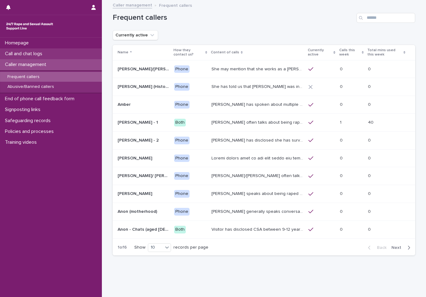 The image size is (426, 297). I want to click on p: Amber has spoken about multiple experiences of sexual abuse. Amber told us she is now 18 (as of 0..., so click(258, 104).